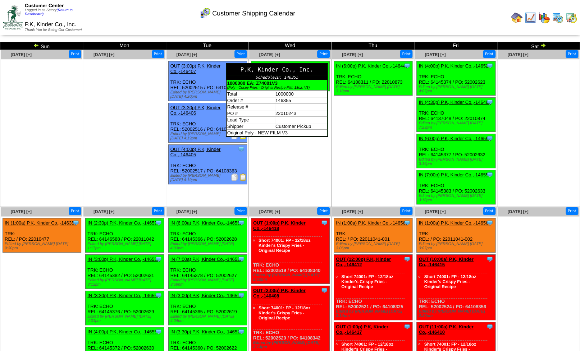 Image resolution: width=580 pixels, height=351 pixels. I want to click on td: PO #, so click(250, 113).